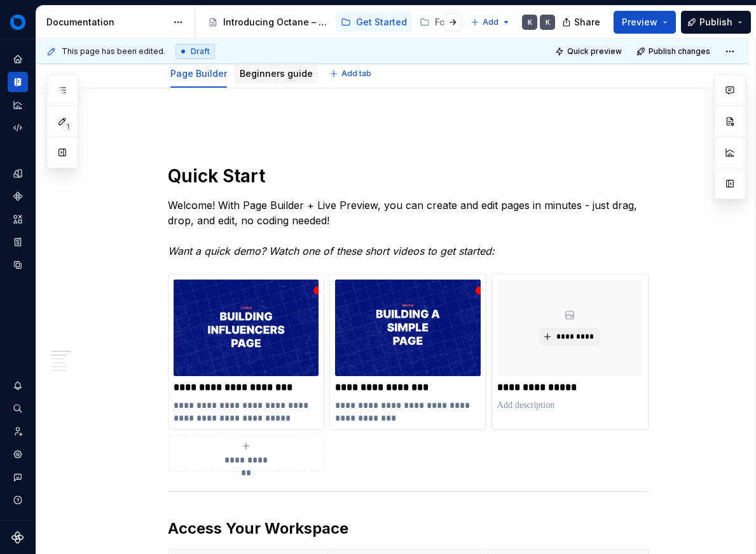 This screenshot has width=756, height=554. Describe the element at coordinates (582, 22) in the screenshot. I see `button: Share` at that location.